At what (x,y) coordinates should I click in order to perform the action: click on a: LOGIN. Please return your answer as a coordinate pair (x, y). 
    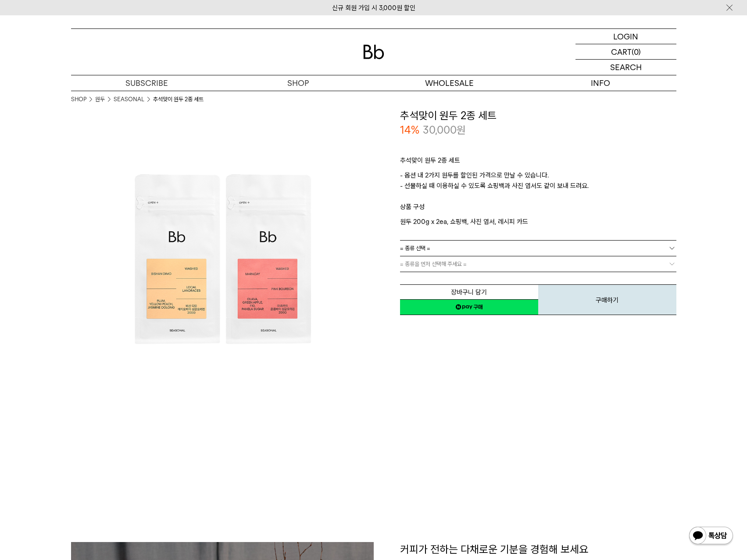
    Looking at the image, I should click on (626, 36).